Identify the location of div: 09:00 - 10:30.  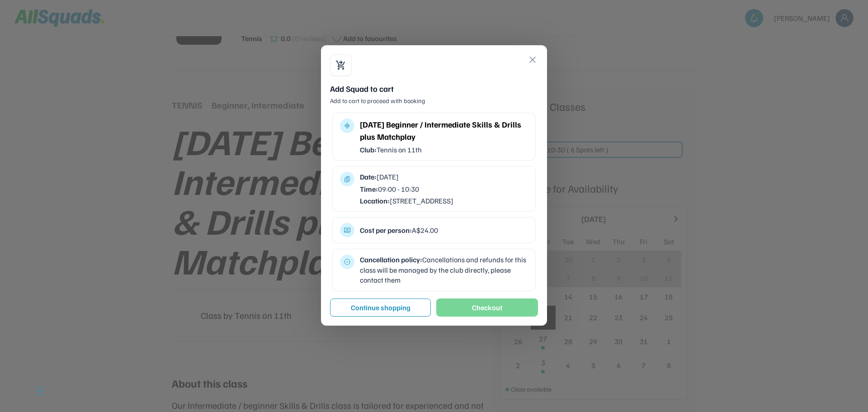
(444, 189).